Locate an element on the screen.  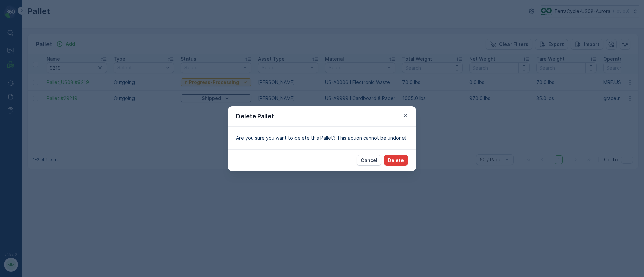
button: Delete is located at coordinates (396, 161).